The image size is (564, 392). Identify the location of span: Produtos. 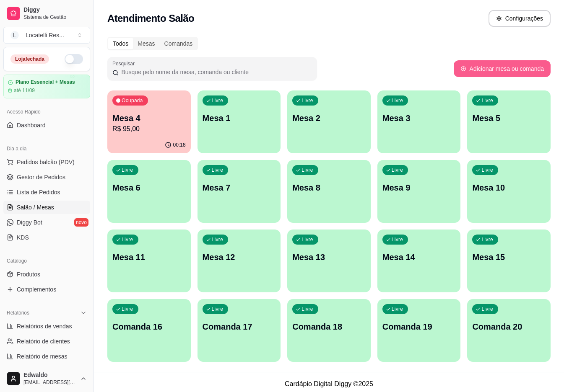
(28, 274).